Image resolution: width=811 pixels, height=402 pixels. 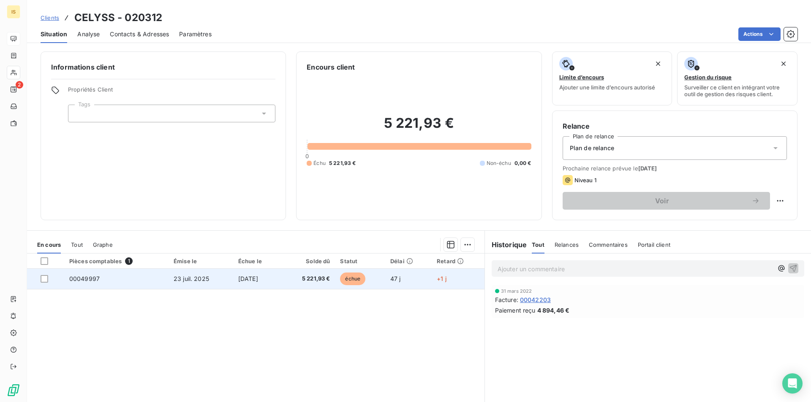 I want to click on span: Surveiller ce client en intégrant votre outil de gestion des risques client., so click(x=737, y=91).